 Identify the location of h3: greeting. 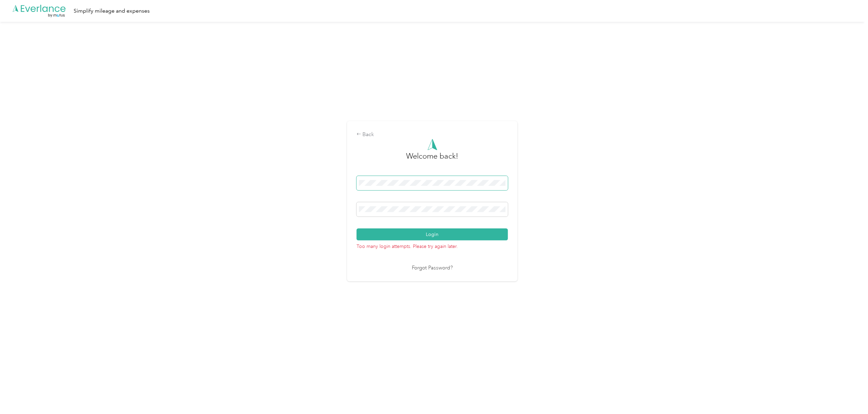
(432, 160).